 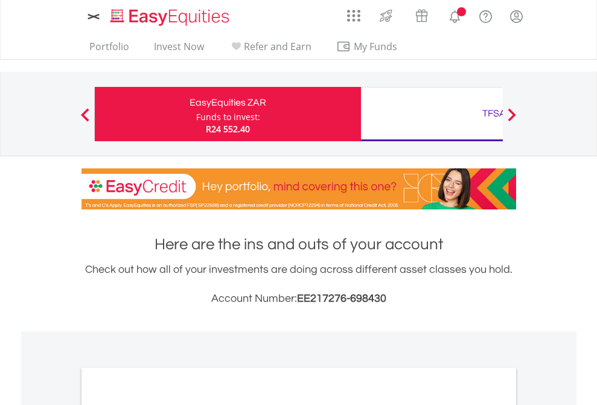 What do you see at coordinates (354, 16) in the screenshot?
I see `img: grid-menu-icon.svg` at bounding box center [354, 16].